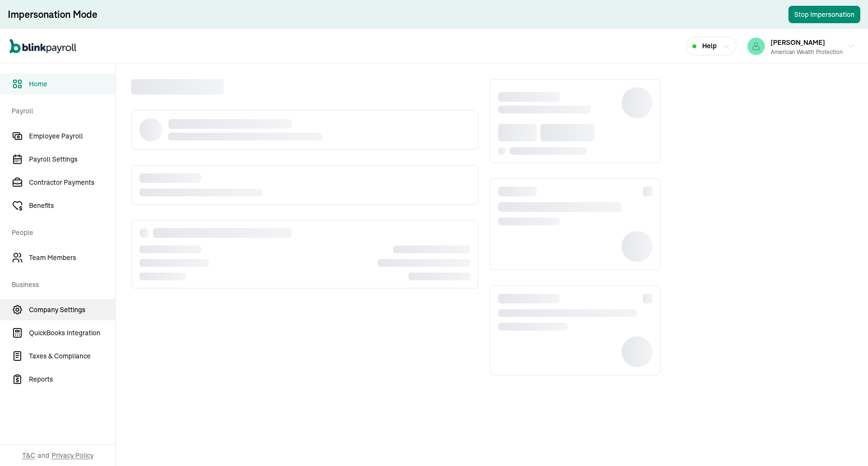 The image size is (868, 466). Describe the element at coordinates (711, 46) in the screenshot. I see `button: Help` at that location.